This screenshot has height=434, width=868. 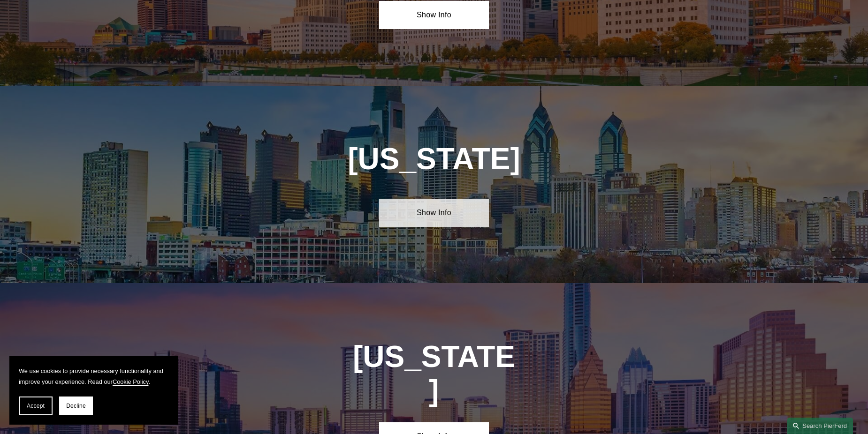 I want to click on button: Accept, so click(x=36, y=406).